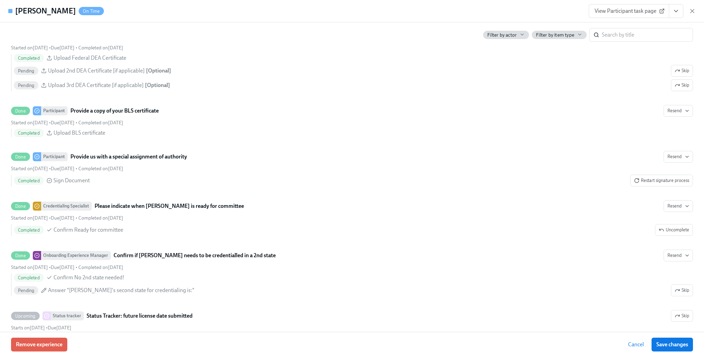 This screenshot has width=704, height=357. What do you see at coordinates (88, 230) in the screenshot?
I see `span: Confirm Ready for committee` at bounding box center [88, 230].